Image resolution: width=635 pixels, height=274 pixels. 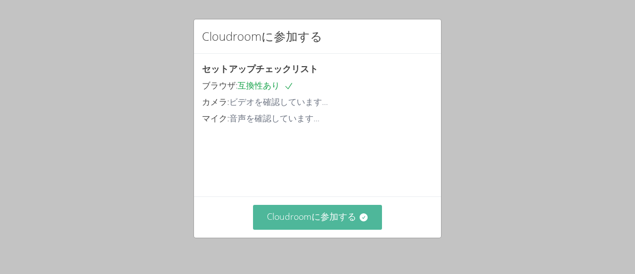 What do you see at coordinates (259, 85) in the screenshot?
I see `font: 互換性あり` at bounding box center [259, 85].